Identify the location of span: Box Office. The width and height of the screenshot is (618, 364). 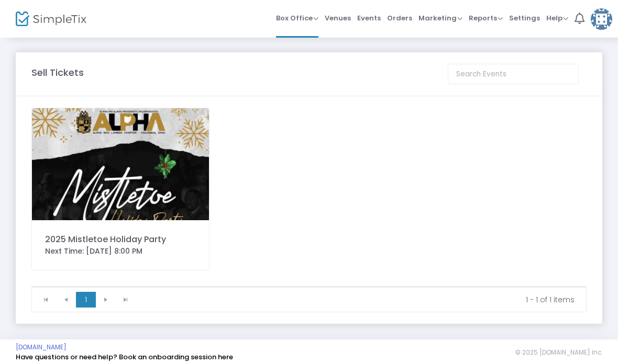
(297, 18).